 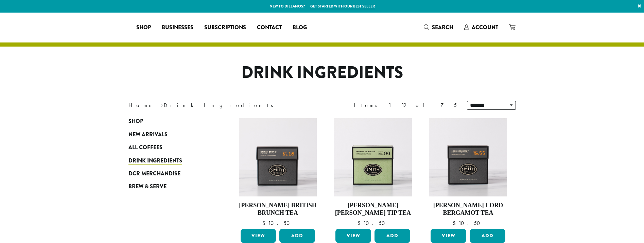 What do you see at coordinates (373, 157) in the screenshot?
I see `img: Jasmine-Silver-Tip-Signature-Green-Carton-2023.jpg` at bounding box center [373, 157].